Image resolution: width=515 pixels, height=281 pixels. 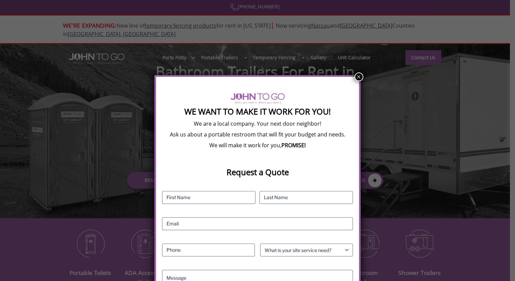 What do you see at coordinates (258, 98) in the screenshot?
I see `img: logo of viptogo` at bounding box center [258, 98].